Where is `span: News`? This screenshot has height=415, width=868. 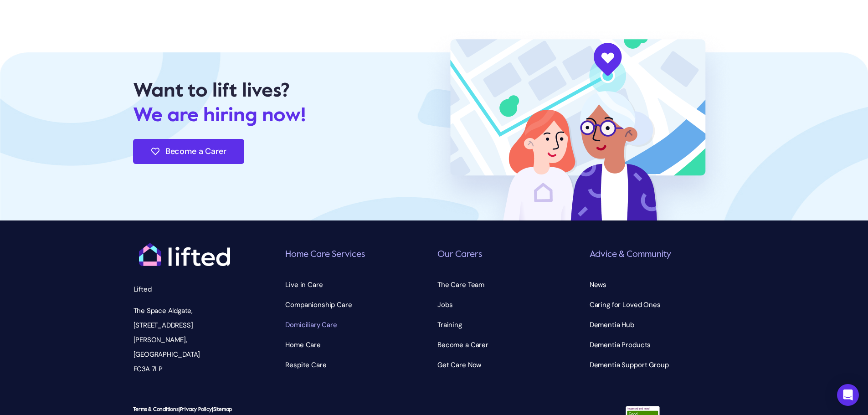
span: News is located at coordinates (598, 284).